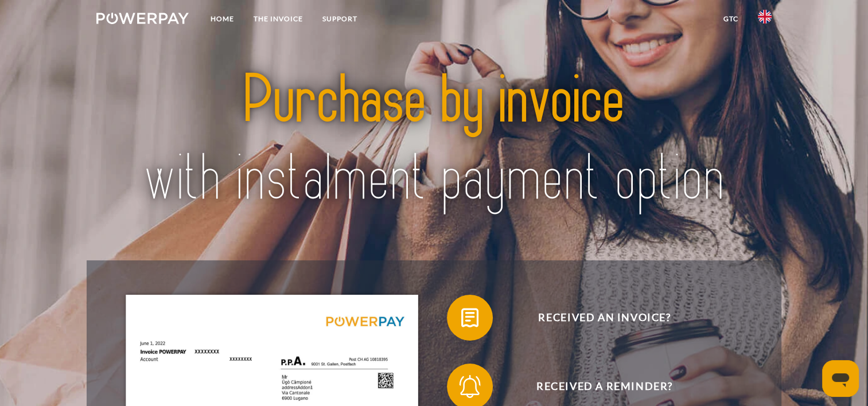 The image size is (868, 406). What do you see at coordinates (596, 317) in the screenshot?
I see `a: Received an invoice?` at bounding box center [596, 317].